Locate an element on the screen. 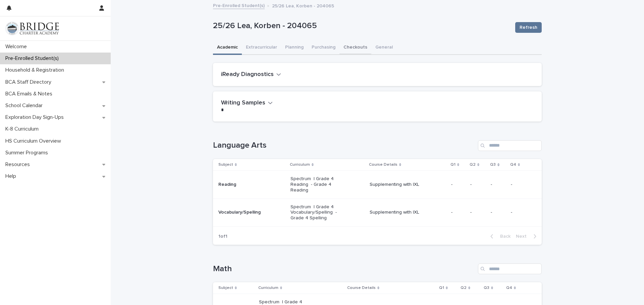  button: Extracurricular is located at coordinates (261, 48).